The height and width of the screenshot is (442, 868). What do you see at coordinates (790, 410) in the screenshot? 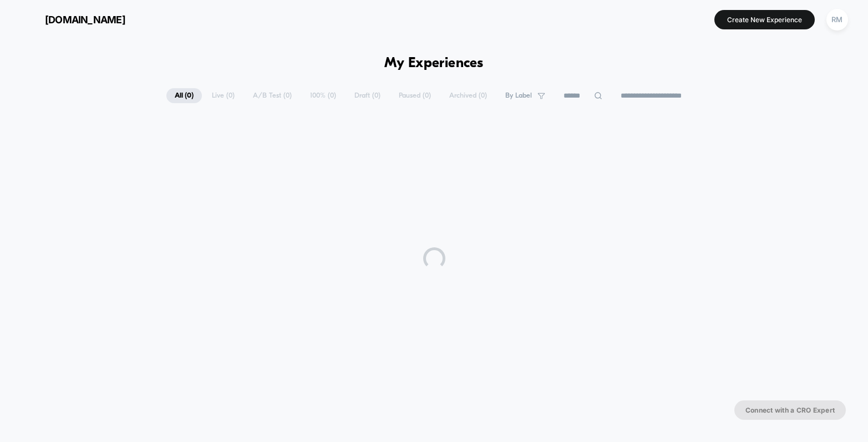
I see `button: Connect with a CRO Expert` at bounding box center [790, 410].